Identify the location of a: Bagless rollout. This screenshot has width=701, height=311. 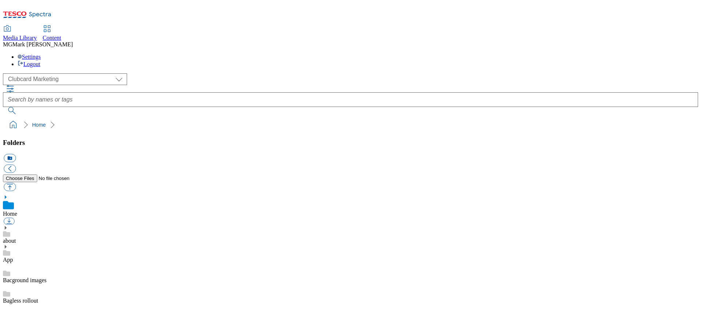
(20, 300).